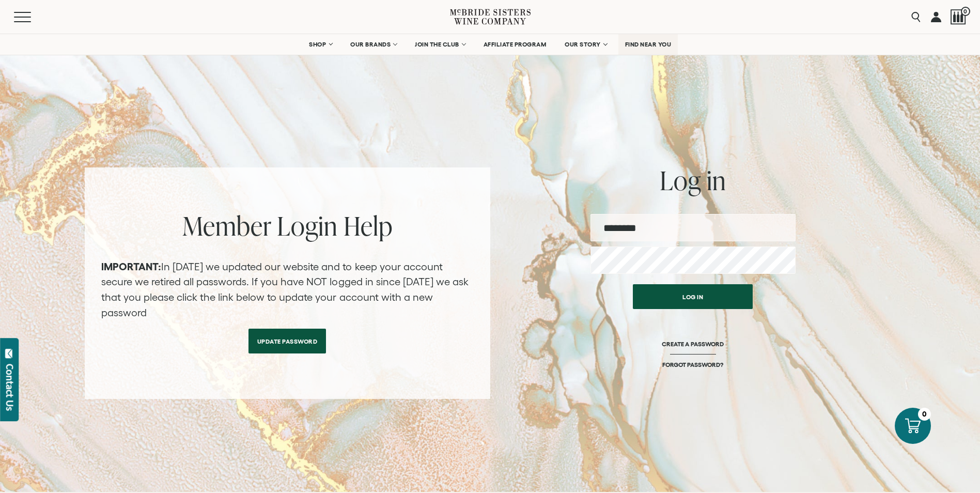 Image resolution: width=980 pixels, height=493 pixels. Describe the element at coordinates (439, 44) in the screenshot. I see `a: JOIN THE CLUB` at that location.